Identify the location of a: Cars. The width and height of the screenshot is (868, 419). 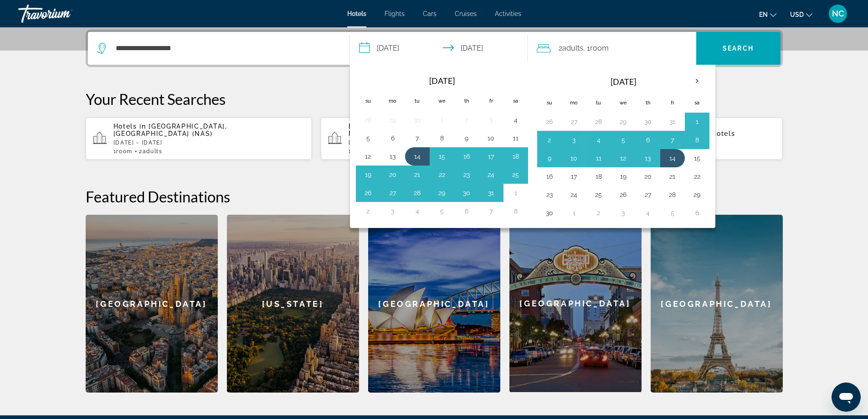
(430, 14).